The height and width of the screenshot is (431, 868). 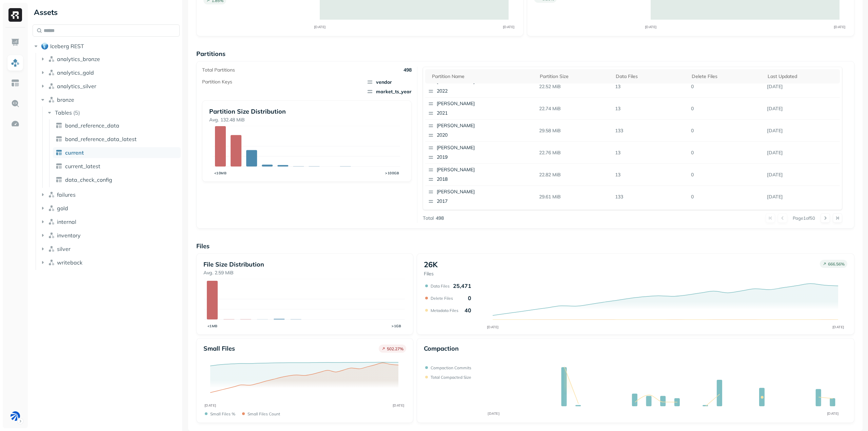 What do you see at coordinates (223, 414) in the screenshot?
I see `p: Small files %` at bounding box center [223, 414].